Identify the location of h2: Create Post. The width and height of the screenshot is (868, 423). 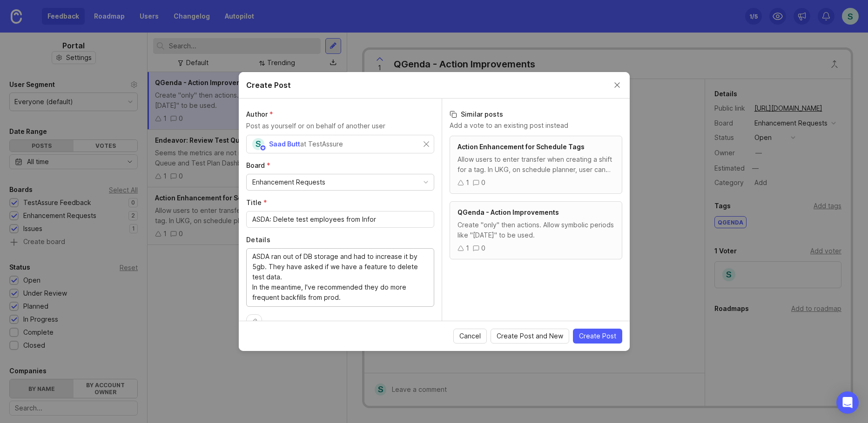
(269, 85).